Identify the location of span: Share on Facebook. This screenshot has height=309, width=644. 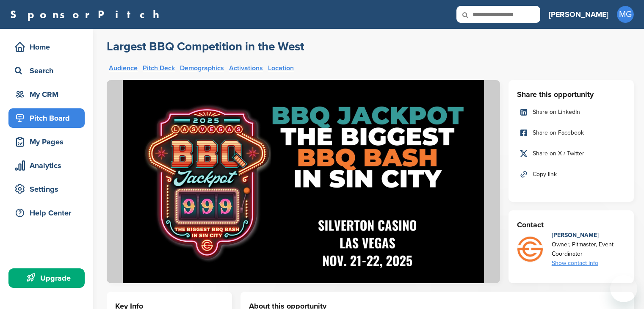
(559, 133).